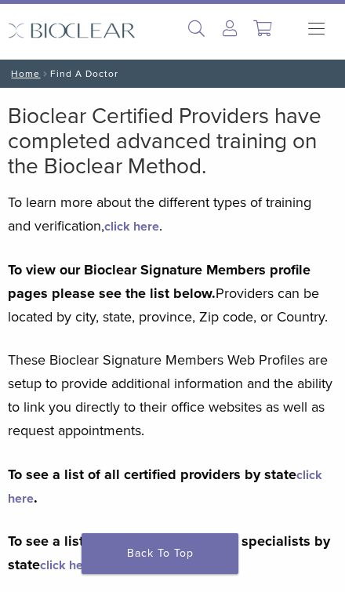 The width and height of the screenshot is (345, 592). What do you see at coordinates (172, 395) in the screenshot?
I see `p: These Bioclear Signature Members Web Profiles are setup to provide additional information and the...` at bounding box center [172, 395].